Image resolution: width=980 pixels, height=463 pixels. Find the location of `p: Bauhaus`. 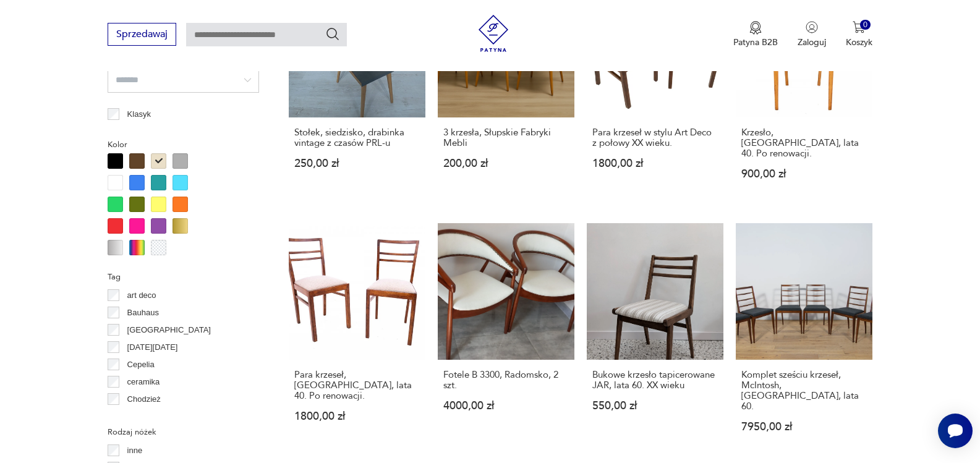

p: Bauhaus is located at coordinates (143, 313).